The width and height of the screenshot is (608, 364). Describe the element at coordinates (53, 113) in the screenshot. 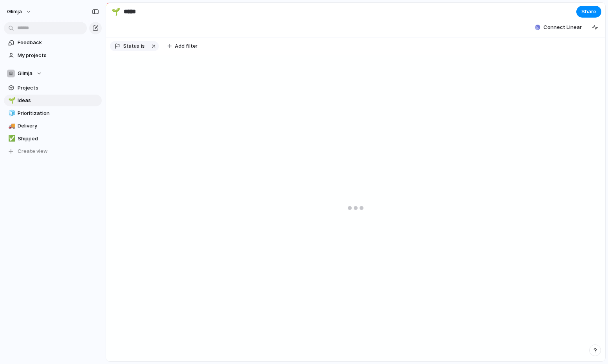

I see `a: 🧊Prioritization` at that location.